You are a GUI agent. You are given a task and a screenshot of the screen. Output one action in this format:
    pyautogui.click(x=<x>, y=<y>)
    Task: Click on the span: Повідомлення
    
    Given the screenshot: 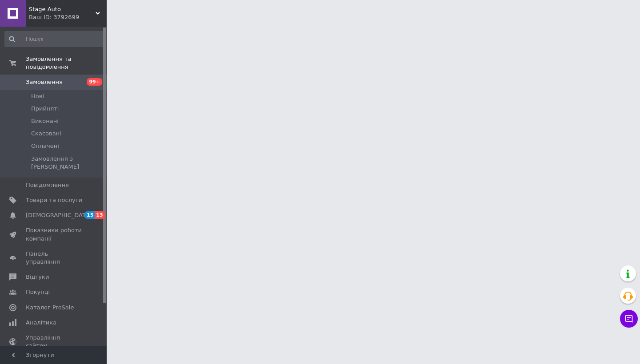 What is the action you would take?
    pyautogui.click(x=47, y=185)
    